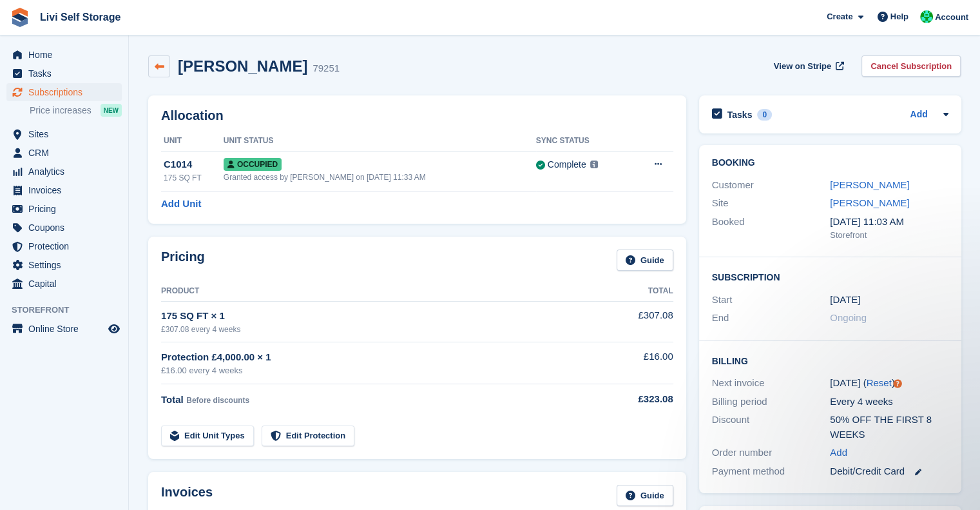  Describe the element at coordinates (61, 110) in the screenshot. I see `span: Price increases` at that location.